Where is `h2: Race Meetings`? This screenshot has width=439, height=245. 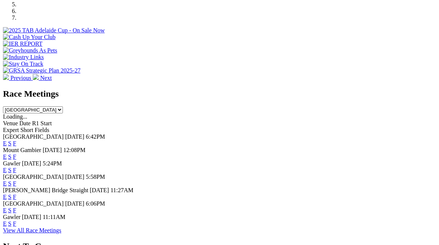 h2: Race Meetings is located at coordinates (219, 94).